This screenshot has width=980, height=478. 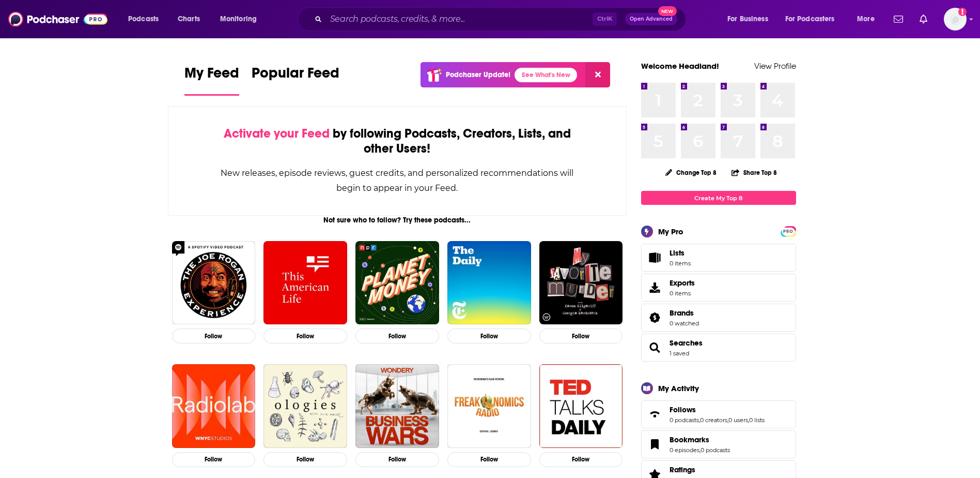 I want to click on a: Welcome Headland!, so click(x=681, y=66).